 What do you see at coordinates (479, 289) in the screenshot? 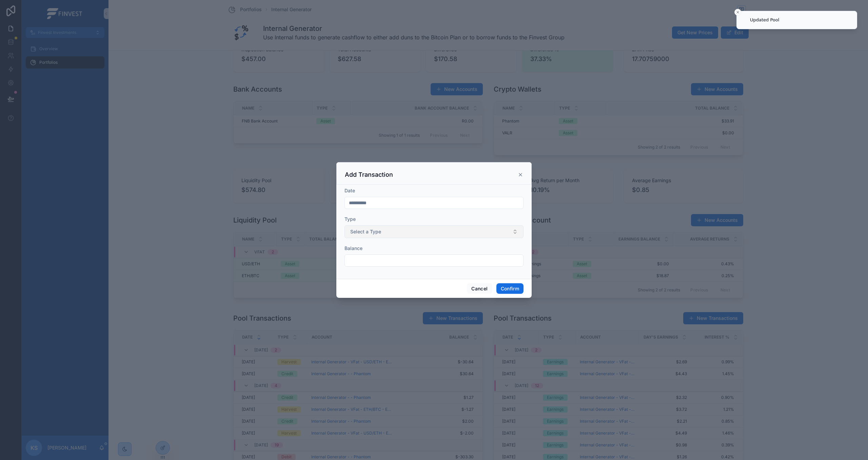
I see `button: Cancel` at bounding box center [479, 289].